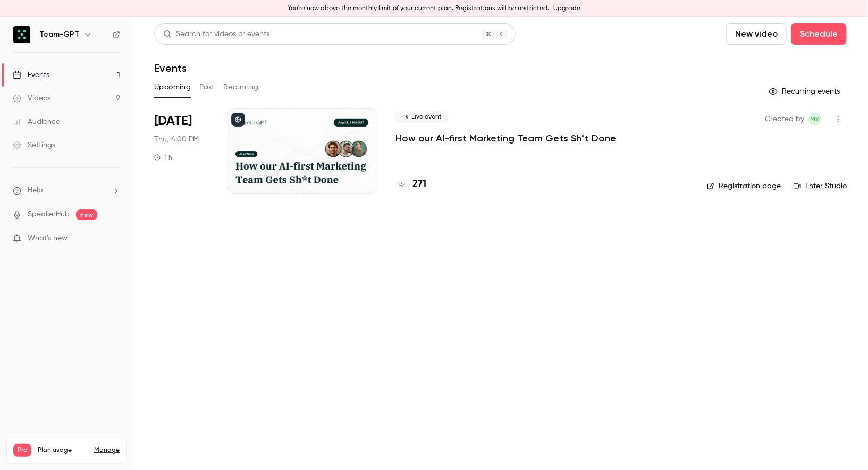 The width and height of the screenshot is (868, 470). I want to click on div: Settings, so click(34, 145).